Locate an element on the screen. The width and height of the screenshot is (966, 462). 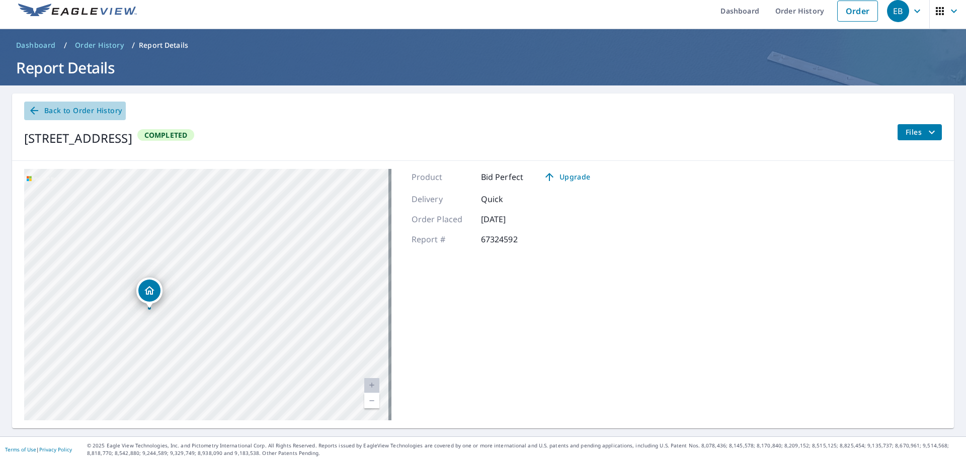
p: © 2025 Eagle View Technologies, Inc. and Pictometry International Corp. All Rights Reserved. Repo... is located at coordinates (524, 450).